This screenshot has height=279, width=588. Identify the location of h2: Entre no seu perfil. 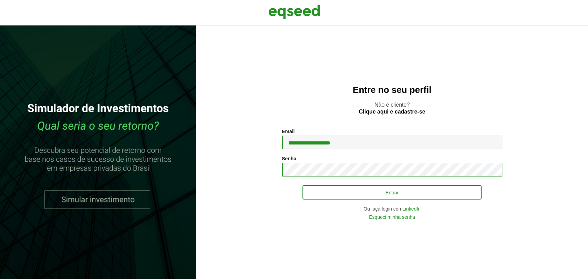
(392, 90).